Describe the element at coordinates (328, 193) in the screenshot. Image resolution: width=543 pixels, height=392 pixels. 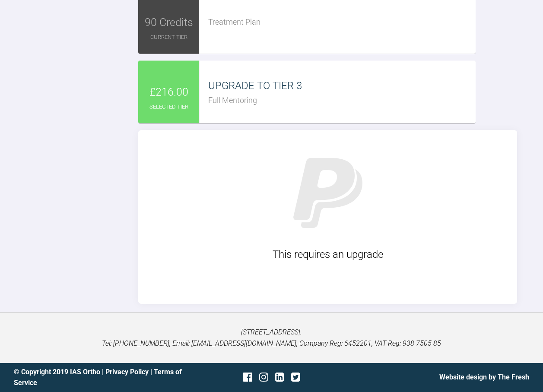
I see `img: paypalGray.1c9ba6dc.svg` at that location.